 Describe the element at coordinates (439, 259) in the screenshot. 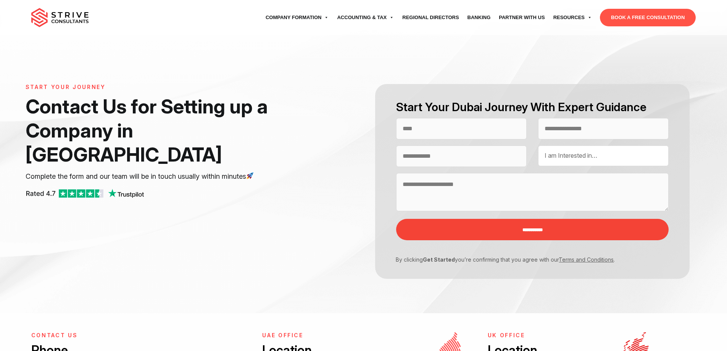

I see `strong: Get Started` at that location.